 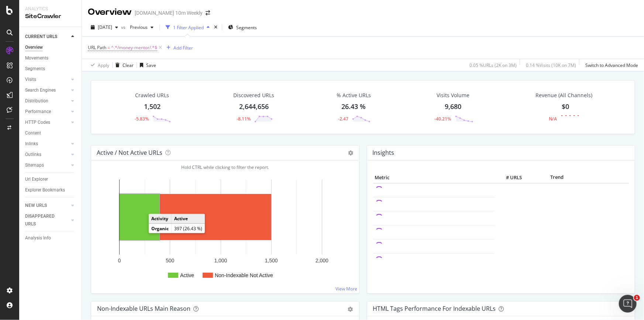 I want to click on a: Explorer Bookmarks, so click(x=50, y=190).